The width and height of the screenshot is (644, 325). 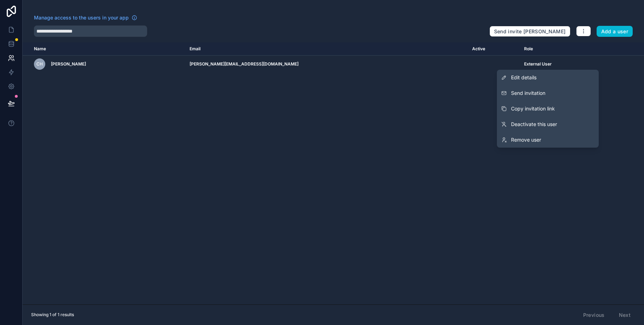 What do you see at coordinates (326, 49) in the screenshot?
I see `th: Email` at bounding box center [326, 49].